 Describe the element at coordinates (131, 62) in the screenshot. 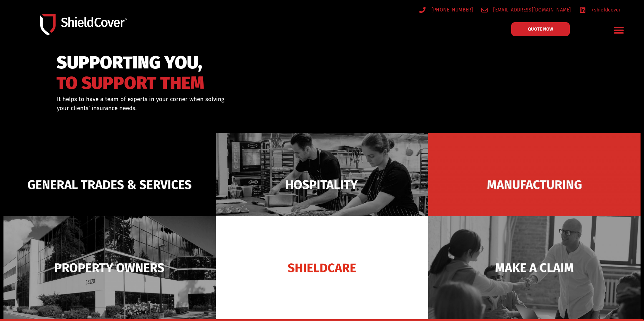

I see `span: SUPPORTING YOU,` at that location.